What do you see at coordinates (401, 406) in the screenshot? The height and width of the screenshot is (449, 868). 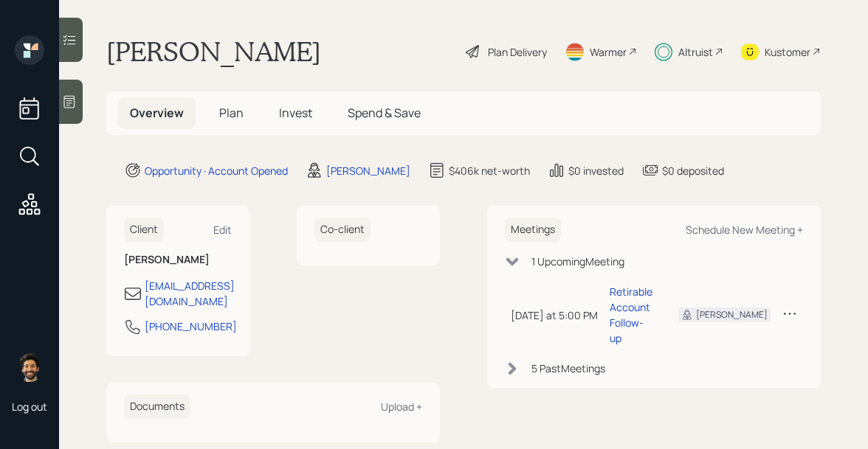 I see `div: Upload +` at bounding box center [401, 406].